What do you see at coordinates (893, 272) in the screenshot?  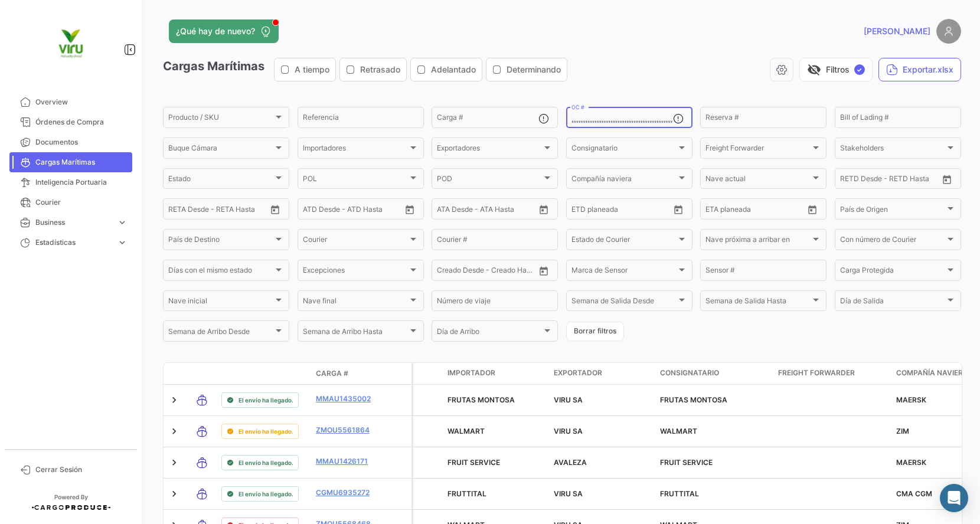 I see `span: Carga Protegida` at bounding box center [893, 272].